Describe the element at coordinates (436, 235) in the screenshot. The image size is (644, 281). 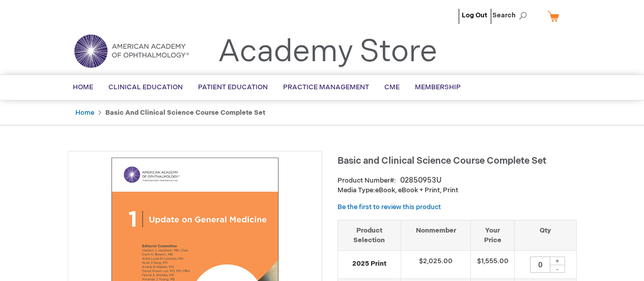
I see `th: Nonmember` at that location.